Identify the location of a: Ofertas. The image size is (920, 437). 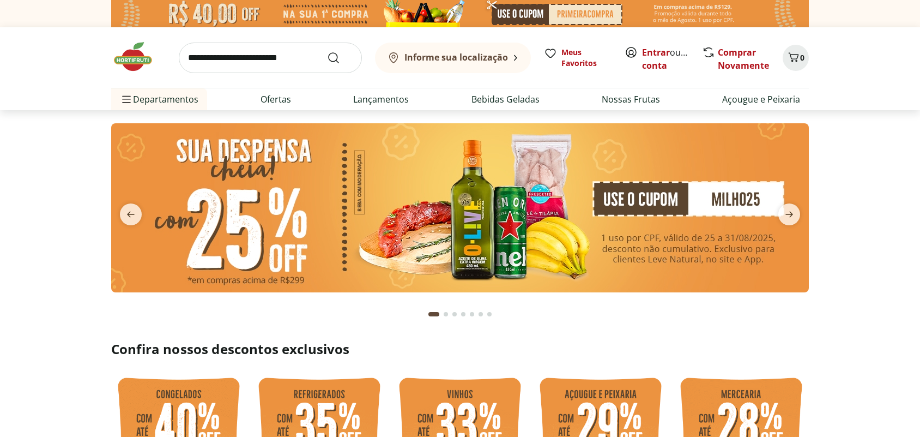
(276, 99).